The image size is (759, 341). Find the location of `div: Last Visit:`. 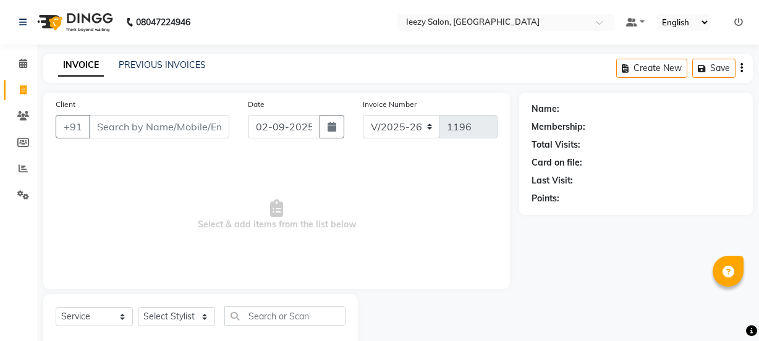

div: Last Visit: is located at coordinates (552, 181).